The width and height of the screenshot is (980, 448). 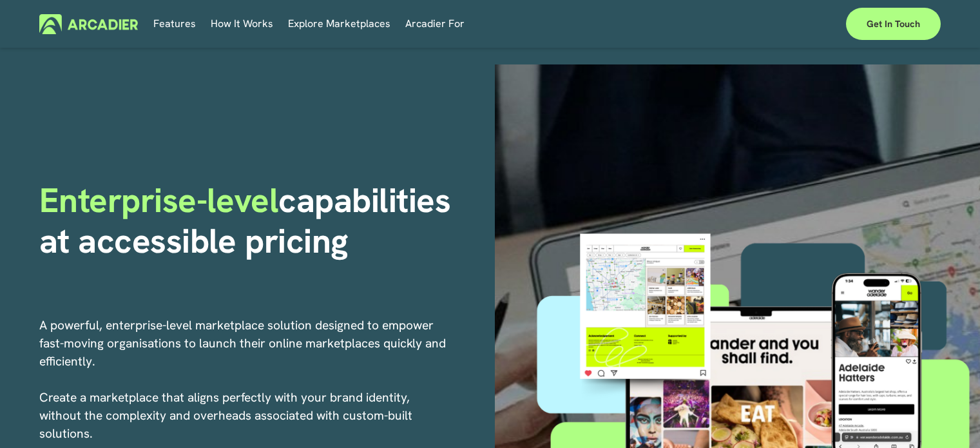 I want to click on span: How It Works, so click(x=242, y=24).